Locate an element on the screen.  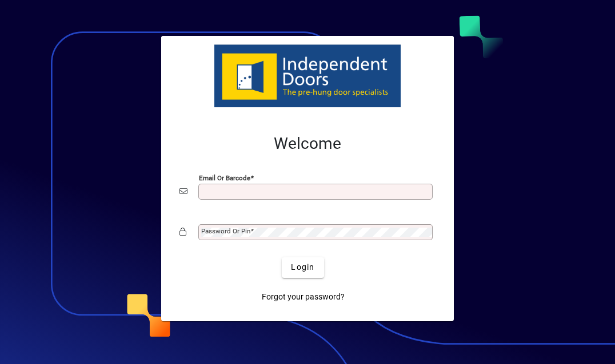
mat-label: Password or Pin is located at coordinates (226, 231).